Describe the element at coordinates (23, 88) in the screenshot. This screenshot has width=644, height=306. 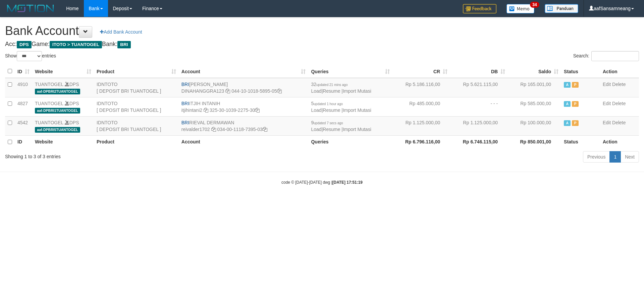
I see `td: 4910` at that location.